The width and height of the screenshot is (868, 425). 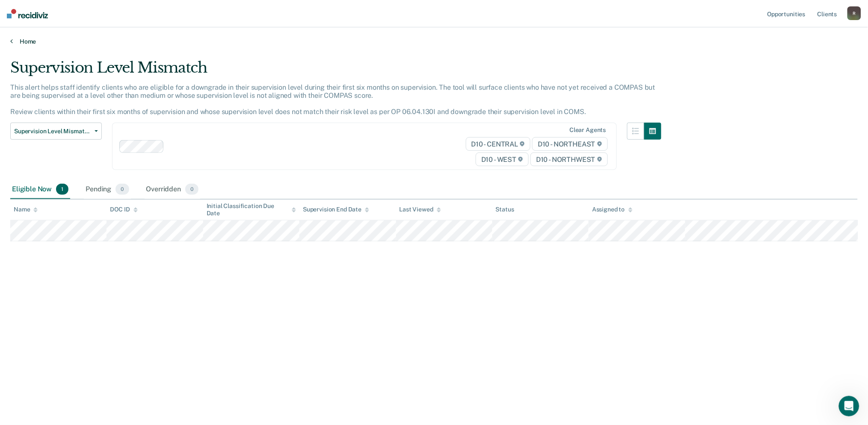 I want to click on p: This alert helps staff identify clients who are eligible for a downgrade in their supervision lev..., so click(x=333, y=100).